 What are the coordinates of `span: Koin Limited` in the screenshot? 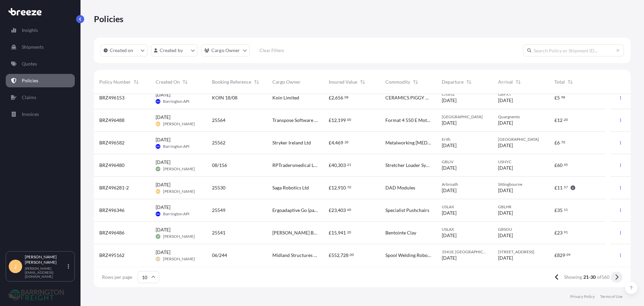 It's located at (286, 98).